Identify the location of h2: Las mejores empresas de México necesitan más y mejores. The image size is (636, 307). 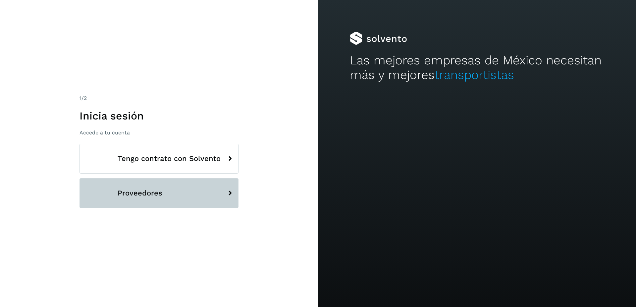
(477, 68).